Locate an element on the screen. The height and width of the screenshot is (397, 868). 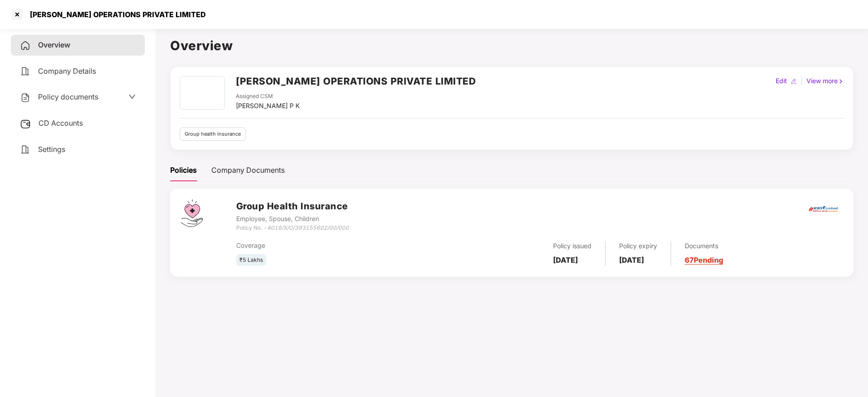
div: View more is located at coordinates (825, 81).